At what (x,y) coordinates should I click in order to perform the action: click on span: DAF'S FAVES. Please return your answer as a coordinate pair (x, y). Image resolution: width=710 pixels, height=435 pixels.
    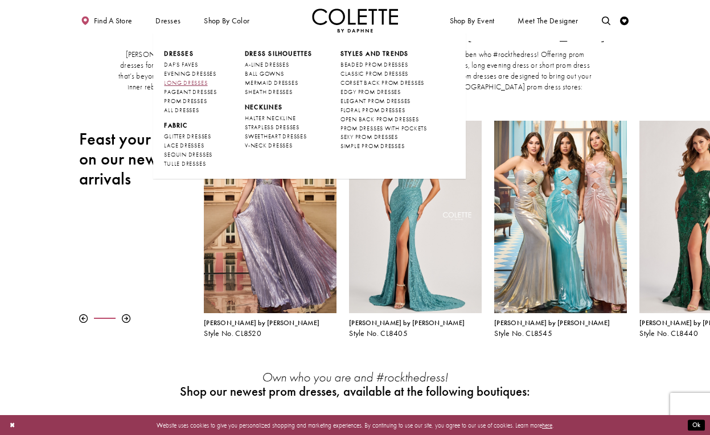
    Looking at the image, I should click on (181, 64).